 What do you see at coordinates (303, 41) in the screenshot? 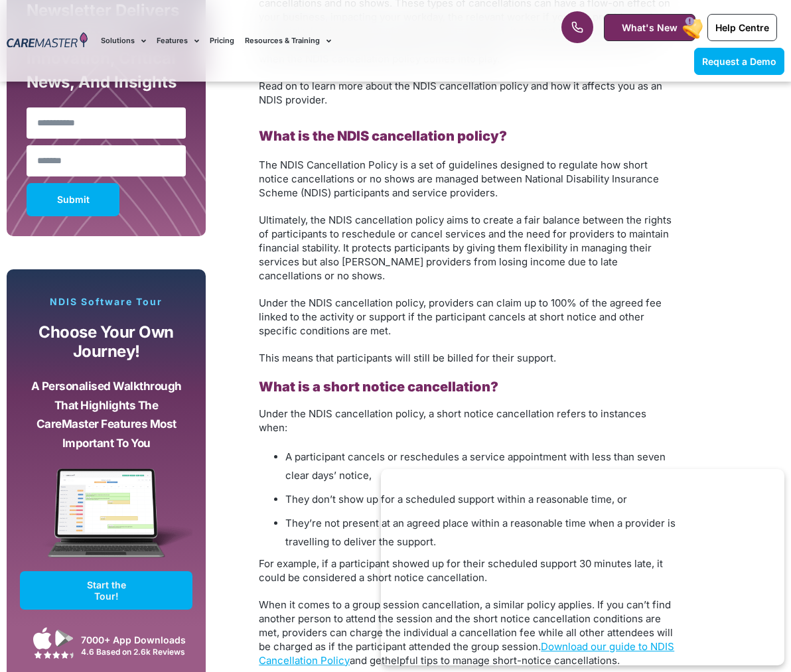
I see `nav: Menu` at bounding box center [303, 41].